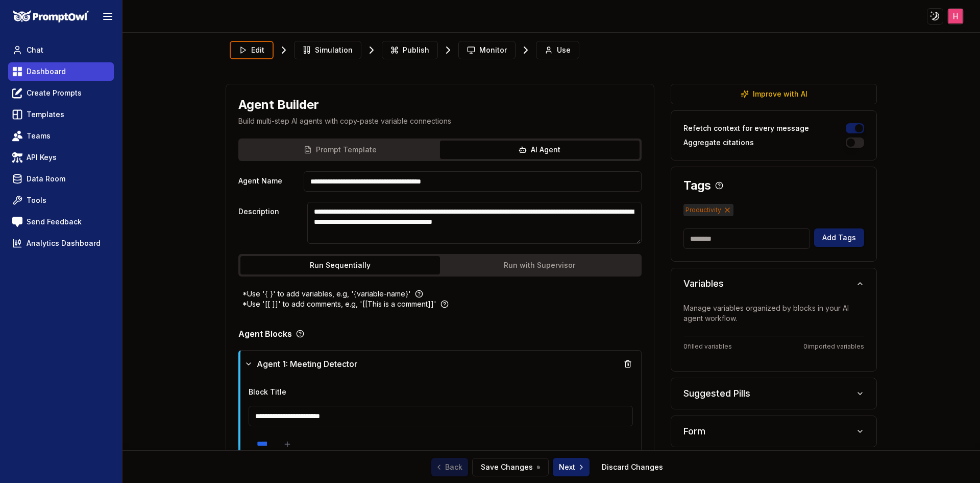  Describe the element at coordinates (774, 284) in the screenshot. I see `button: Variables` at that location.